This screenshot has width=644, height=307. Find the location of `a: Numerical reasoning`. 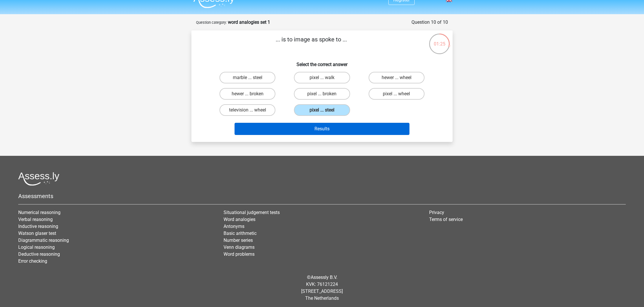

a: Numerical reasoning is located at coordinates (39, 212).